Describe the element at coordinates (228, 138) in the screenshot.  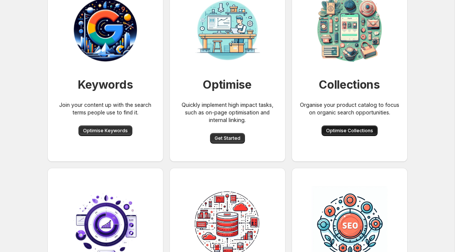
I see `span: Get Started` at that location.